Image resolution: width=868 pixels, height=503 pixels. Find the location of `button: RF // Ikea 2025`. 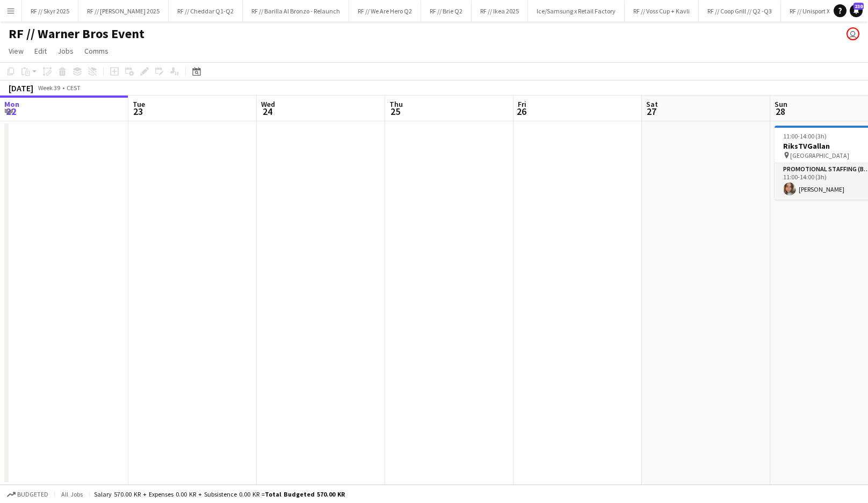

button: RF // Ikea 2025 is located at coordinates (500, 11).